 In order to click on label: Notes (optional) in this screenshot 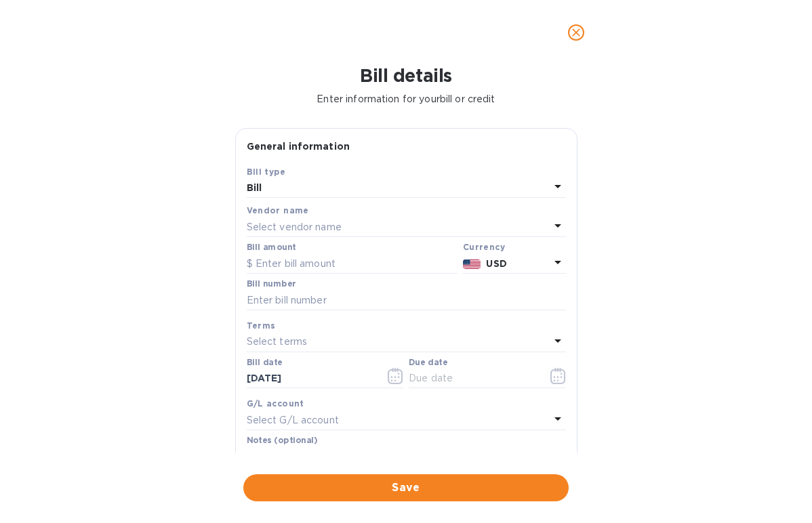, I will do `click(282, 441)`.